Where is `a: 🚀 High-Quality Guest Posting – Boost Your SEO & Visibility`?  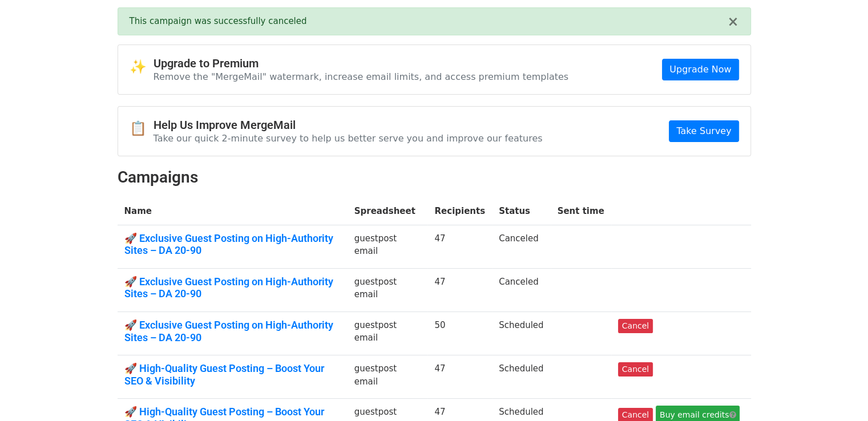
a: 🚀 High-Quality Guest Posting – Boost Your SEO & Visibility is located at coordinates (233, 375).